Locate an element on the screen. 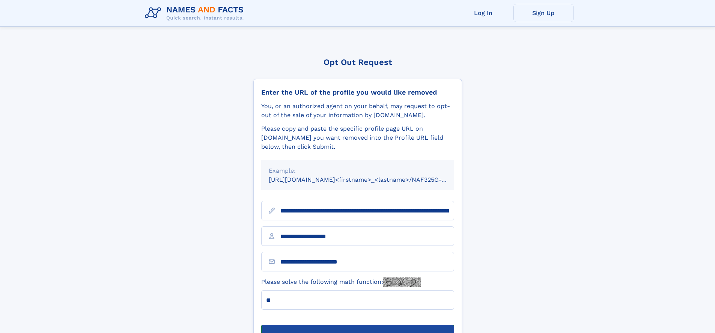 The width and height of the screenshot is (715, 333). div: Opt Out Request is located at coordinates (358, 62).